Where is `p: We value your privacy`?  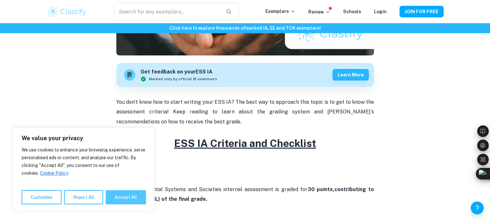 p: We value your privacy is located at coordinates (84, 138).